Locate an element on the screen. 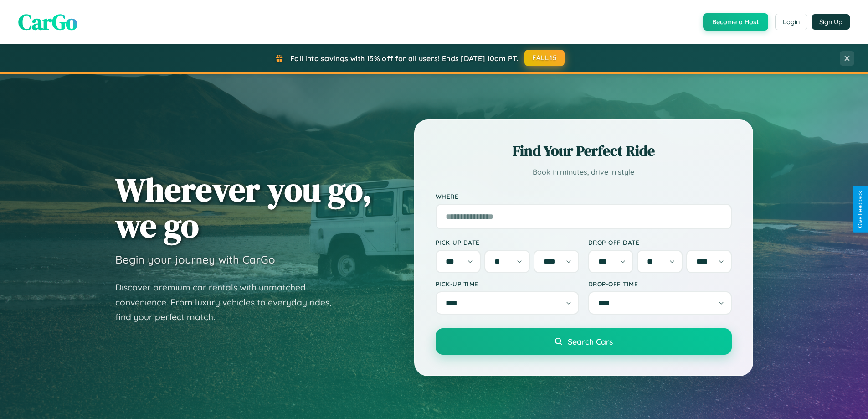 The image size is (868, 419). button: Search Cars is located at coordinates (584, 341).